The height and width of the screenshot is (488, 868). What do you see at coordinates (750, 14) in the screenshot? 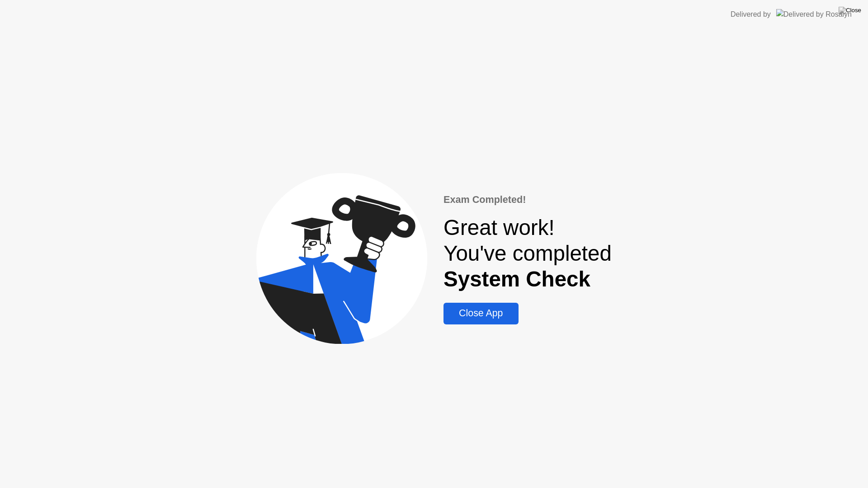
I see `div: Delivered by` at bounding box center [750, 14].